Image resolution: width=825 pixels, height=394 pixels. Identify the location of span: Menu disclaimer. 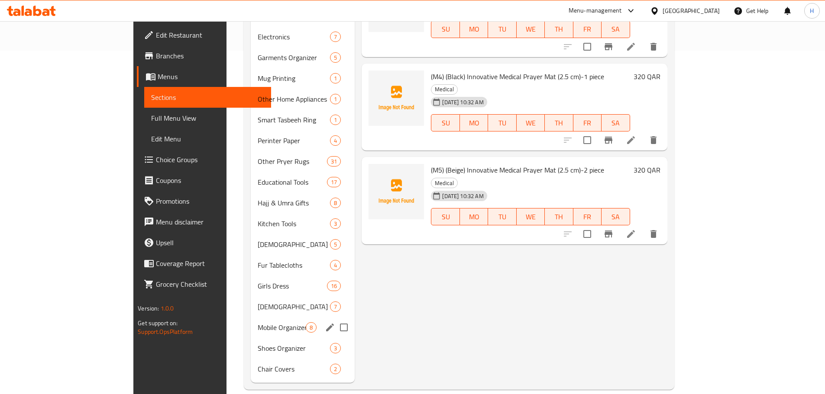
(210, 222).